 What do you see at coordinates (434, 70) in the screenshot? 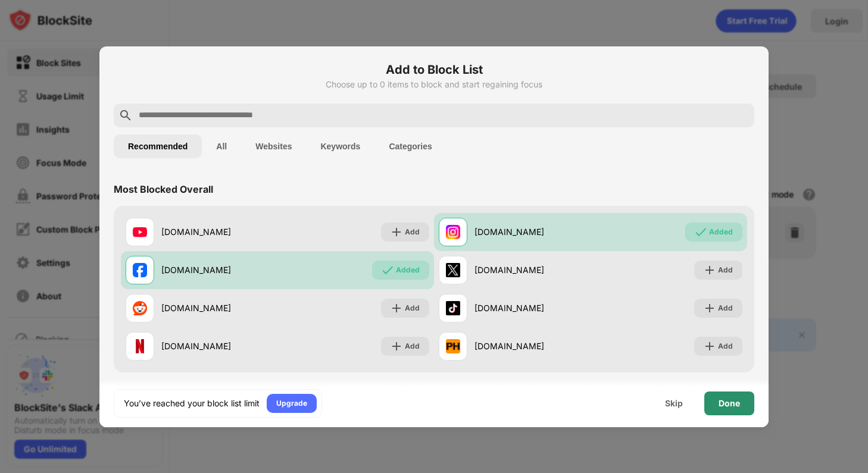
I see `h6: Add to Block List` at bounding box center [434, 70].